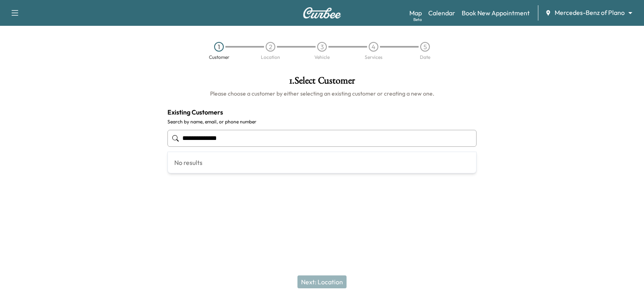 The height and width of the screenshot is (298, 644). What do you see at coordinates (322, 112) in the screenshot?
I see `h4: Existing Customers` at bounding box center [322, 112].